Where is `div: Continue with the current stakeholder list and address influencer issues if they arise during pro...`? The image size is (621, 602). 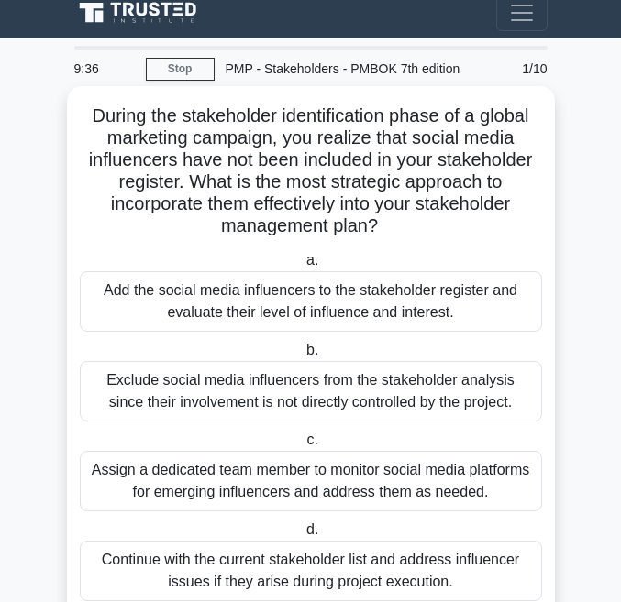
div: Continue with the current stakeholder list and address influencer issues if they arise during pro... is located at coordinates (311, 571).